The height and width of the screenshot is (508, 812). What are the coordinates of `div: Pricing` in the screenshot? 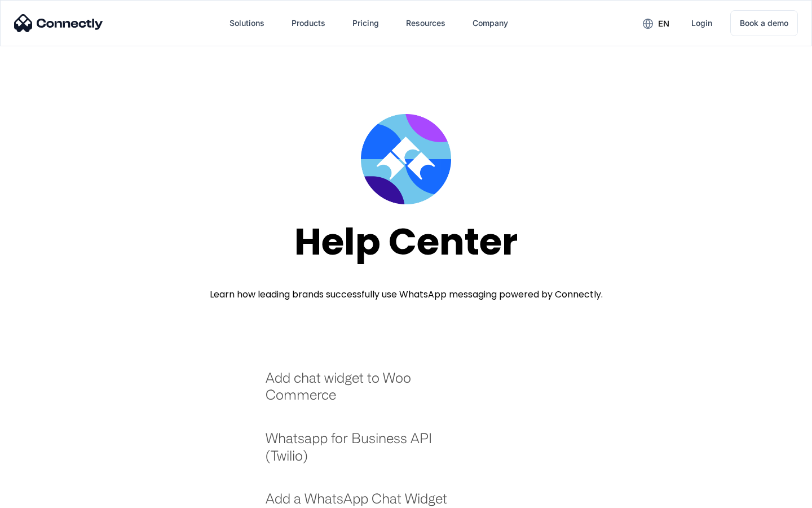 It's located at (365, 24).